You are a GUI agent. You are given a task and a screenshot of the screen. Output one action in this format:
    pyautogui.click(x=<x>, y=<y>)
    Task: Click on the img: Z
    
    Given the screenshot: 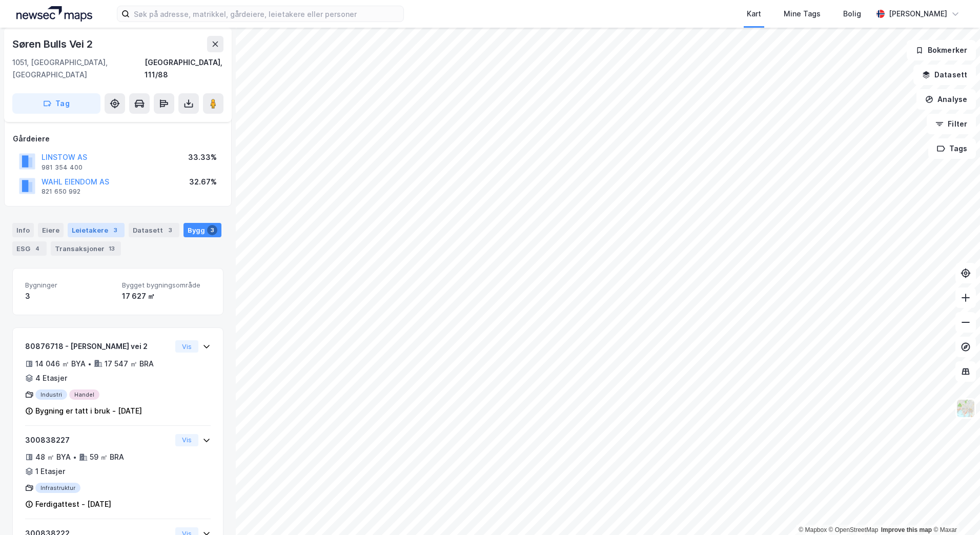 What is the action you would take?
    pyautogui.click(x=966, y=408)
    